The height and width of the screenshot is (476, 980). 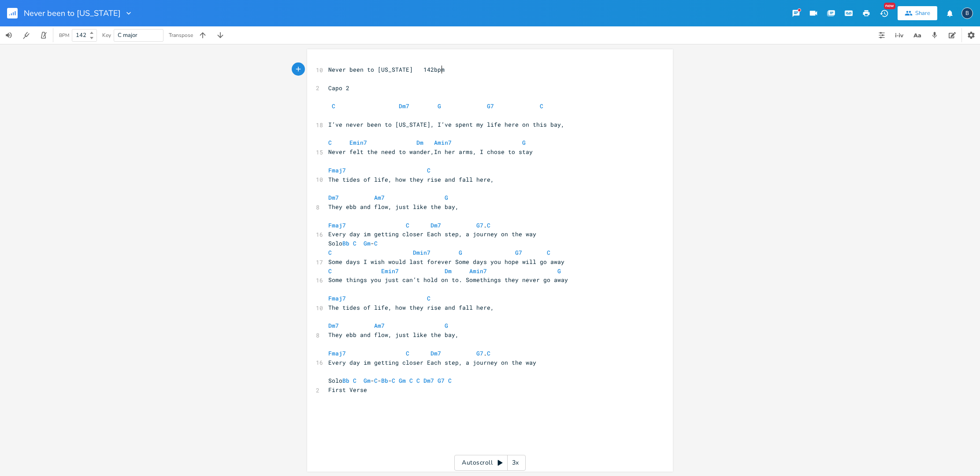 I want to click on span: C major, so click(x=127, y=35).